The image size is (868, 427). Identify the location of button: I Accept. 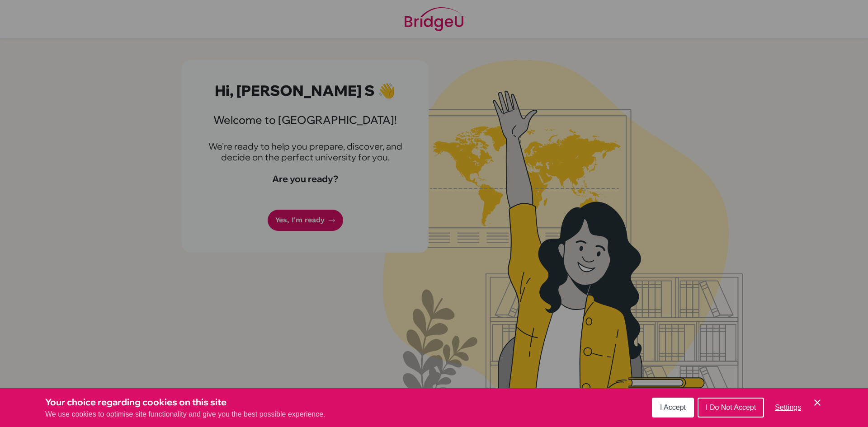
(673, 408).